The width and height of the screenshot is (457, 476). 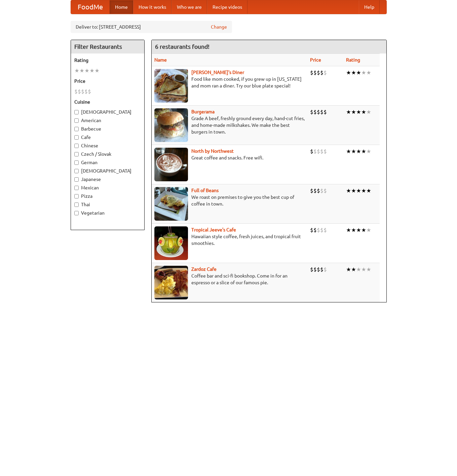 What do you see at coordinates (160, 60) in the screenshot?
I see `a: Name` at bounding box center [160, 60].